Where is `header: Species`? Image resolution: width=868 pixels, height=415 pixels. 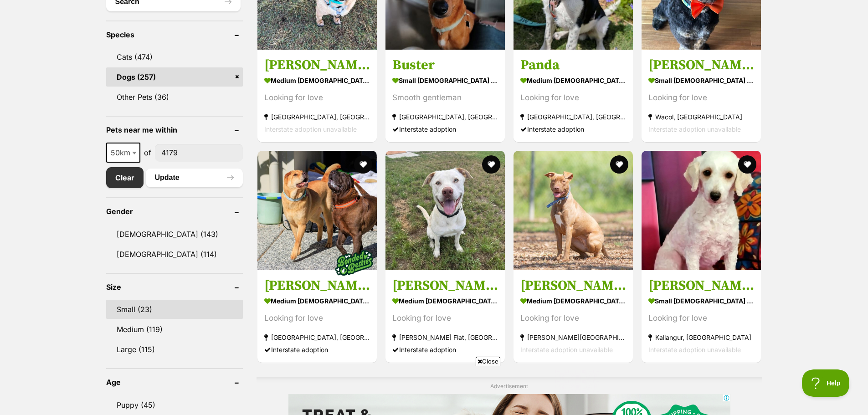
header: Species is located at coordinates (175, 35).